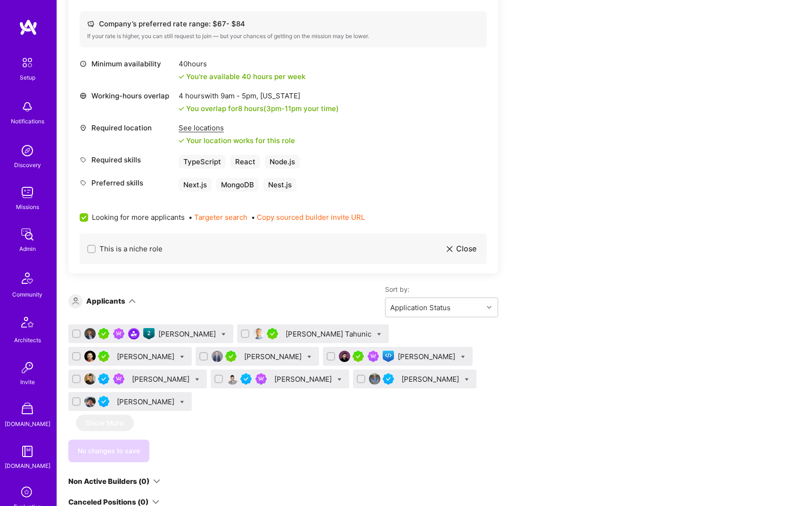 The image size is (812, 506). Describe the element at coordinates (27, 207) in the screenshot. I see `div: Missions` at that location.